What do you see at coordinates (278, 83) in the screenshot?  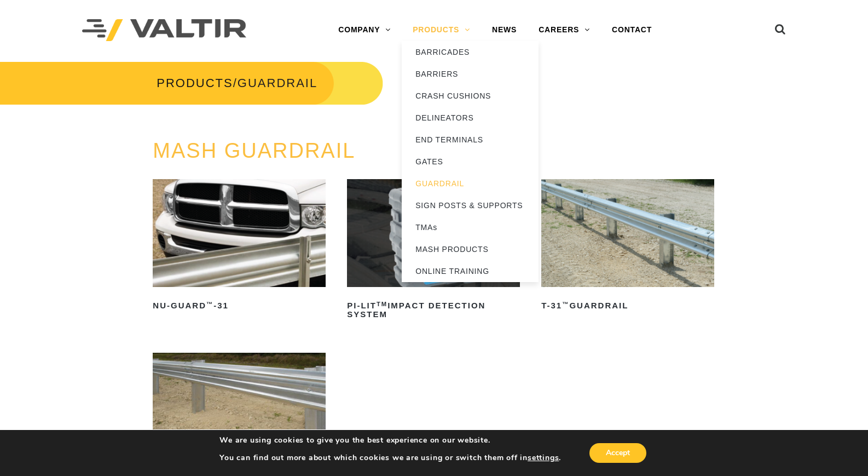 I see `span: GUARDRAIL` at bounding box center [278, 83].